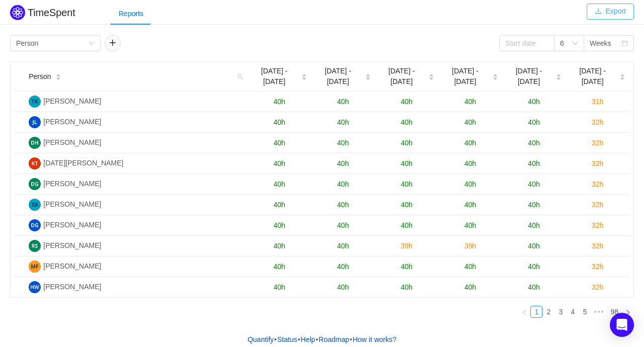 The height and width of the screenshot is (347, 644). What do you see at coordinates (308, 339) in the screenshot?
I see `a: Help` at bounding box center [308, 339].